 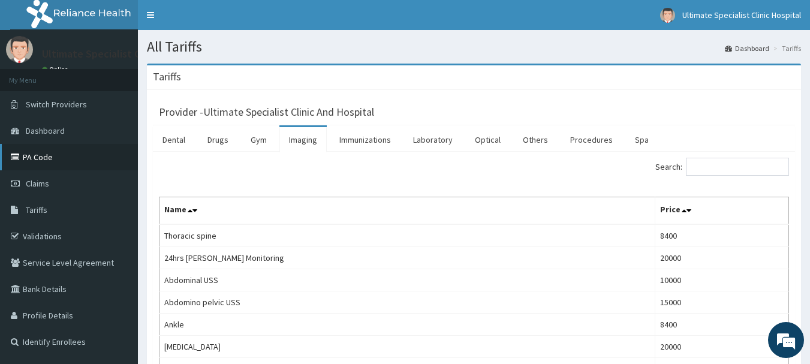 What do you see at coordinates (303, 140) in the screenshot?
I see `a: Imaging` at bounding box center [303, 140].